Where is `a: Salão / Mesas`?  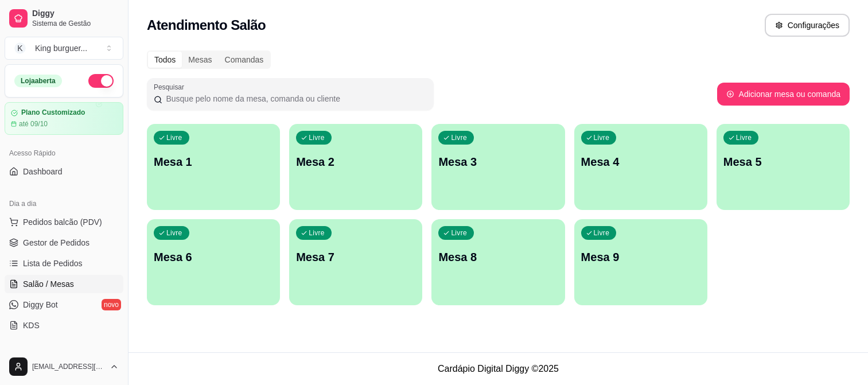 a: Salão / Mesas is located at coordinates (64, 284).